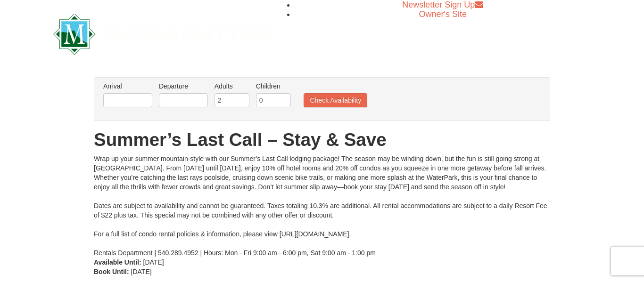  What do you see at coordinates (335, 101) in the screenshot?
I see `button: Check Availability` at bounding box center [335, 101].